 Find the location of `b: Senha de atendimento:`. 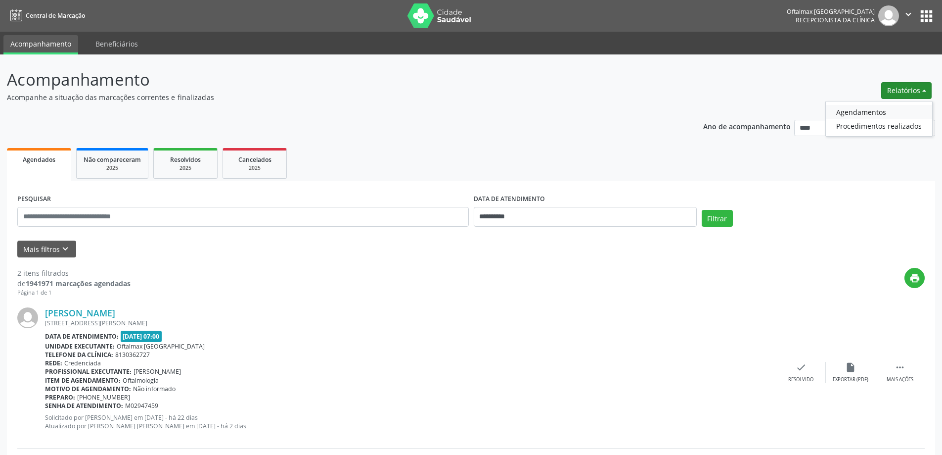

b: Senha de atendimento: is located at coordinates (84, 405).